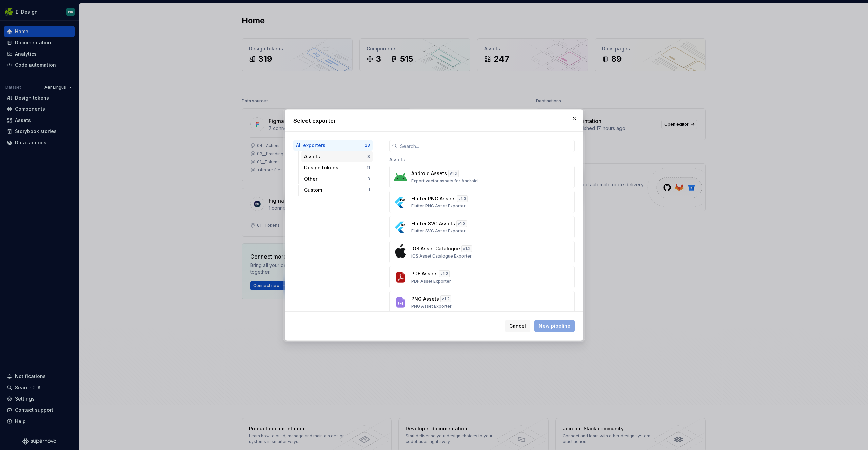 The image size is (868, 450). Describe the element at coordinates (438, 231) in the screenshot. I see `p: Flutter SVG Asset Exporter` at that location.